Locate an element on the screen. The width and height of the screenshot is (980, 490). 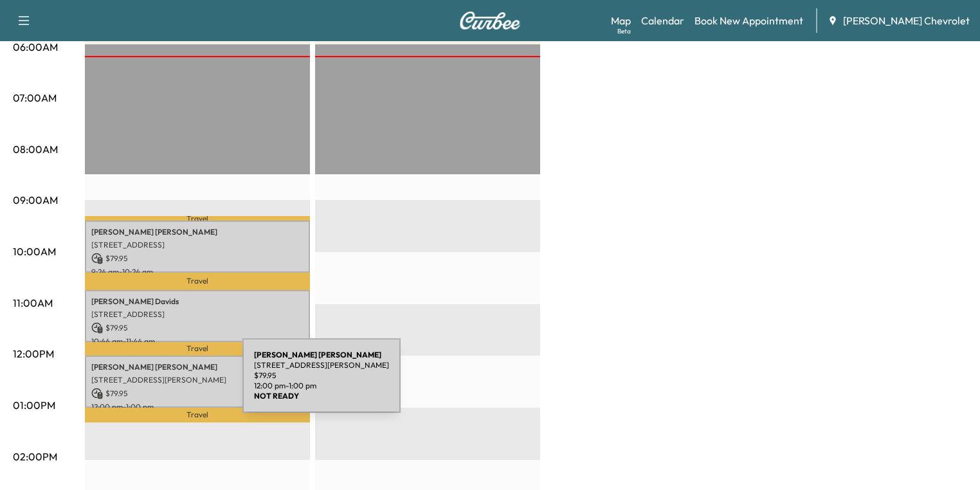
p: 06:00AM is located at coordinates (35, 47).